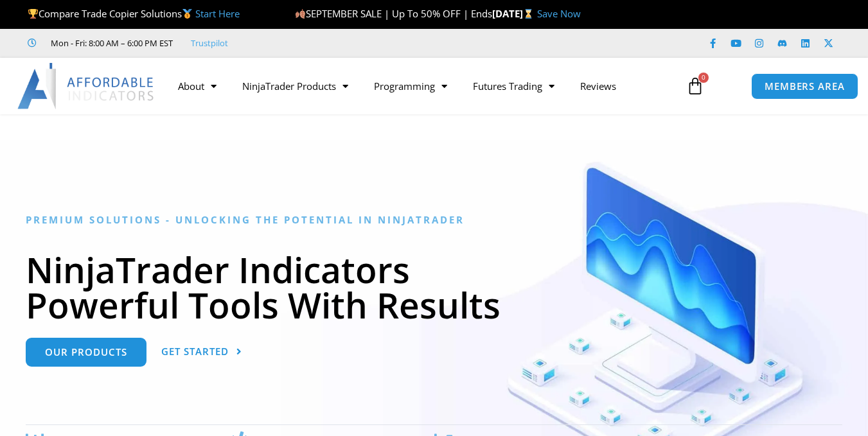 Image resolution: width=868 pixels, height=436 pixels. Describe the element at coordinates (695, 86) in the screenshot. I see `a: 0` at that location.